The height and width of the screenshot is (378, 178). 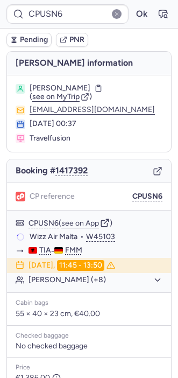 I want to click on button: 1417392, so click(x=72, y=171).